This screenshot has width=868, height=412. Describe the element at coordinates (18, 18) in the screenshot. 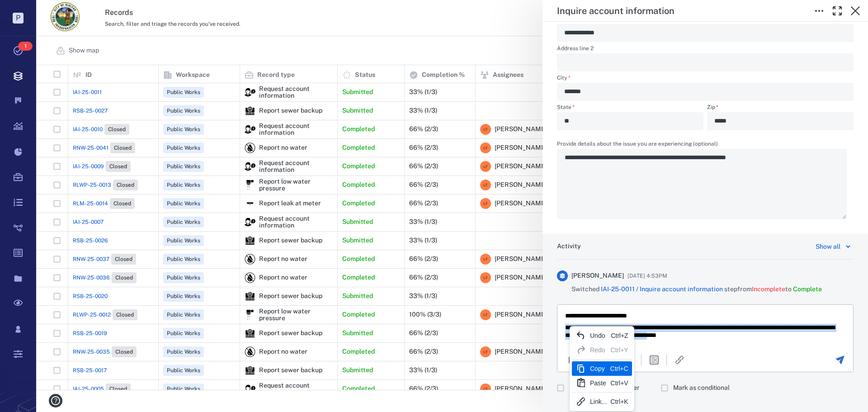

I see `p: P` at that location.